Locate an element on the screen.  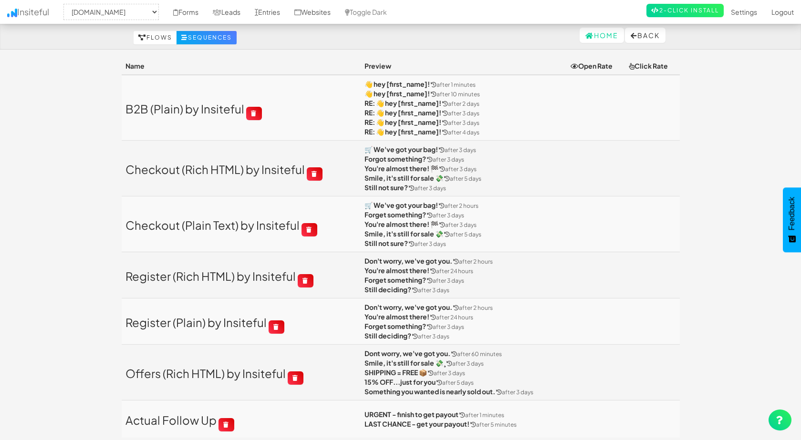
strong: Something you wanted is nearly sold out. is located at coordinates (430, 392).